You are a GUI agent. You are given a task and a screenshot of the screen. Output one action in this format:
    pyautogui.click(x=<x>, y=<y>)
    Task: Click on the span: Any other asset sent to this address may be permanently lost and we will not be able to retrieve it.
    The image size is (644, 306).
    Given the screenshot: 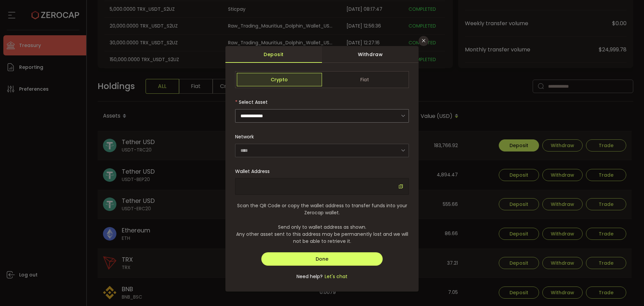 What is the action you would take?
    pyautogui.click(x=322, y=238)
    